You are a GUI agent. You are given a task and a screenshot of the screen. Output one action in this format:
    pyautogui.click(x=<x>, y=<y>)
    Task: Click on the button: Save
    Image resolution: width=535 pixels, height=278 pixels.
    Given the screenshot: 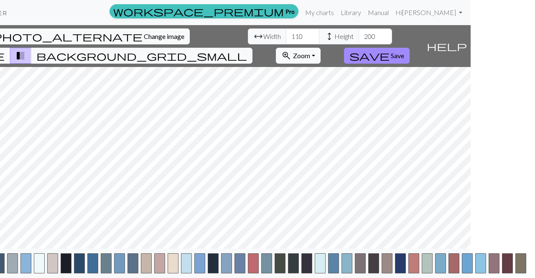 What is the action you would take?
    pyautogui.click(x=377, y=56)
    